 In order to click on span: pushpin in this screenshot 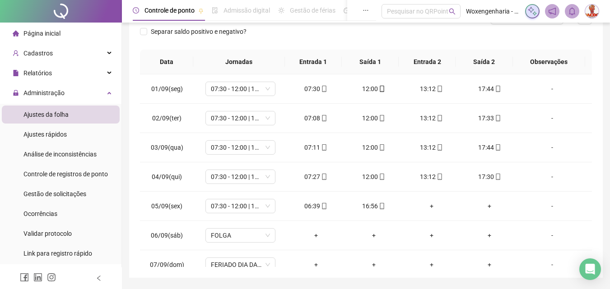, I will do `click(201, 11)`.